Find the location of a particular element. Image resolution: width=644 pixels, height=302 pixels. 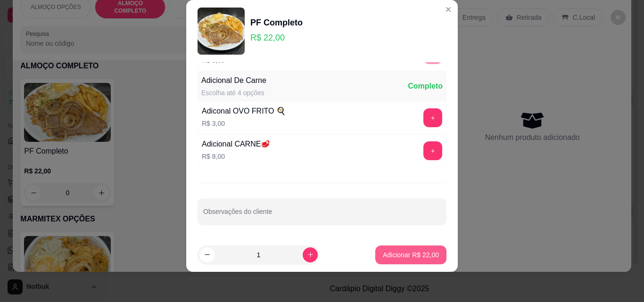

input: Observações do cliente is located at coordinates (322, 215).